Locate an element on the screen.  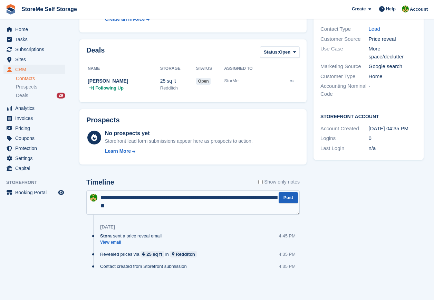
button: Post is located at coordinates (288, 197).